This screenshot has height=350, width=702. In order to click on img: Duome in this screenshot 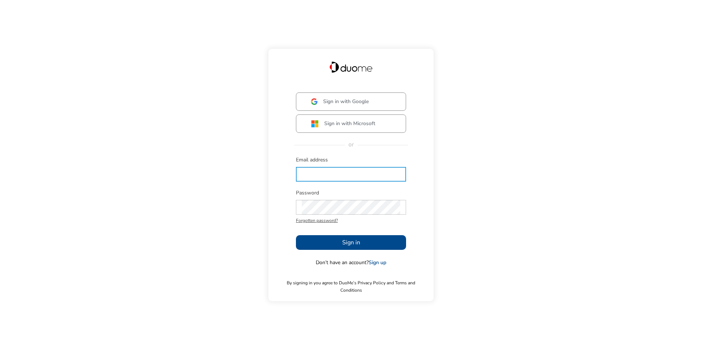, I will do `click(351, 67)`.